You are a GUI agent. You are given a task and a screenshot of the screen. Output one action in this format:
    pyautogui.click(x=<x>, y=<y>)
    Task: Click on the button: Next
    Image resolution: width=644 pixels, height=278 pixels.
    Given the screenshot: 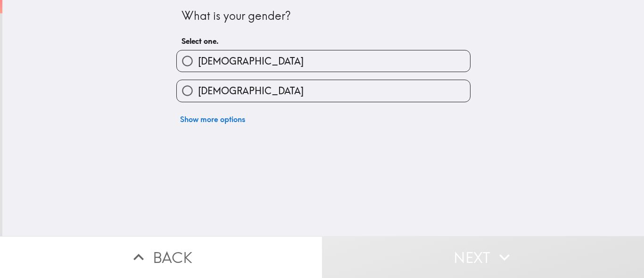 What is the action you would take?
    pyautogui.click(x=483, y=257)
    